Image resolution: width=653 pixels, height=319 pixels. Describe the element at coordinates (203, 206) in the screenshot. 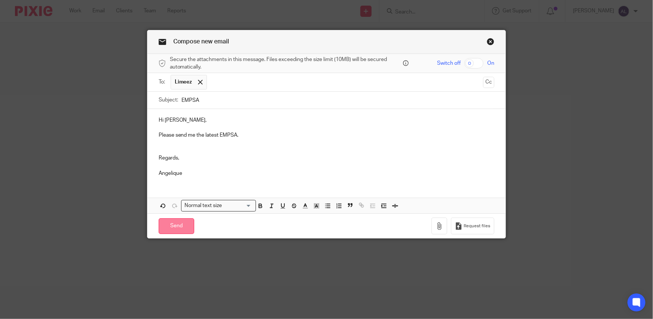

I see `span: Normal text size` at that location.